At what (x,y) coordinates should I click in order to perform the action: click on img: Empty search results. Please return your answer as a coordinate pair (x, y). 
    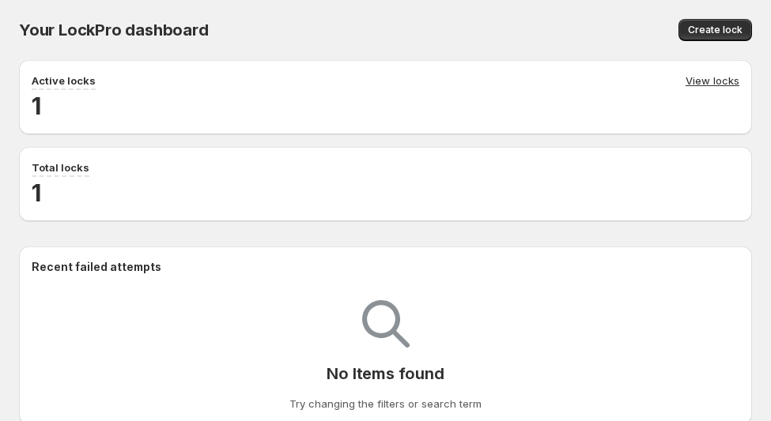
    Looking at the image, I should click on (386, 324).